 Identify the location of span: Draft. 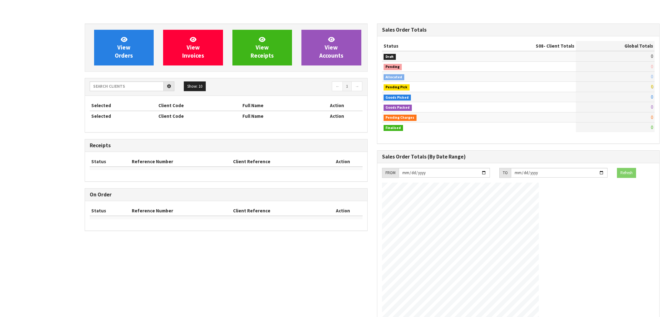
(390, 57).